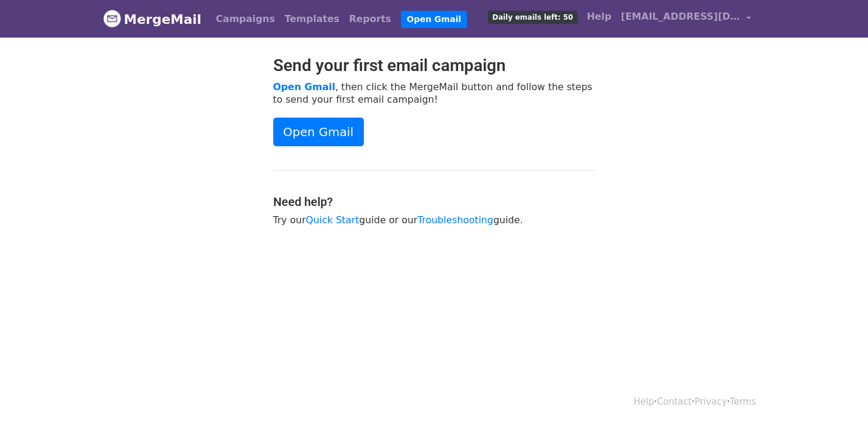 The height and width of the screenshot is (425, 868). I want to click on a: Privacy, so click(710, 402).